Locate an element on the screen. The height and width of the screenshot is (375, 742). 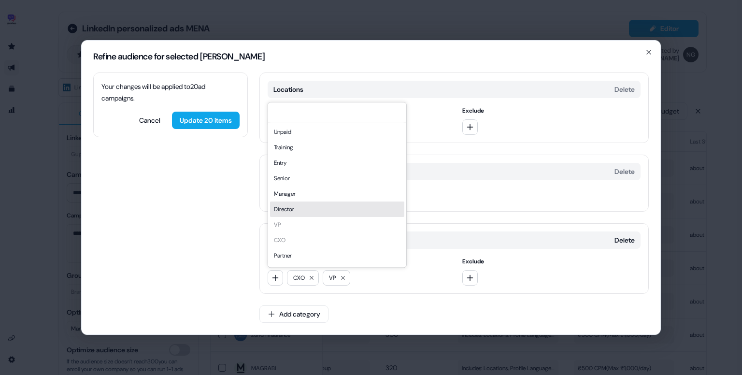
div: Entry is located at coordinates (337, 163).